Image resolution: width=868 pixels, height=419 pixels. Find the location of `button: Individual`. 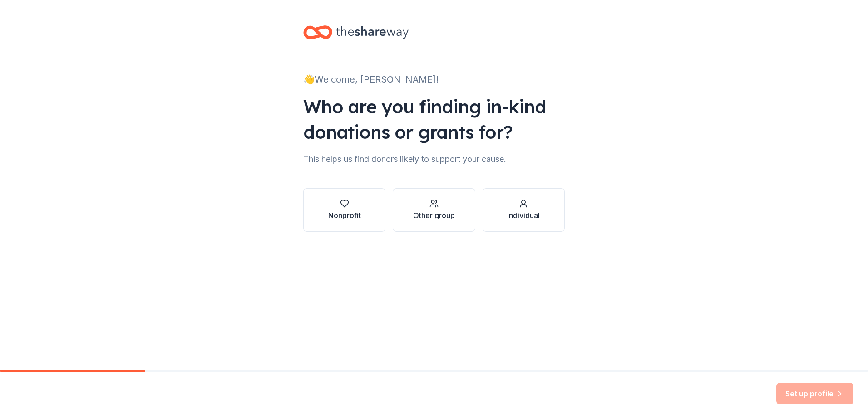

button: Individual is located at coordinates (524, 210).